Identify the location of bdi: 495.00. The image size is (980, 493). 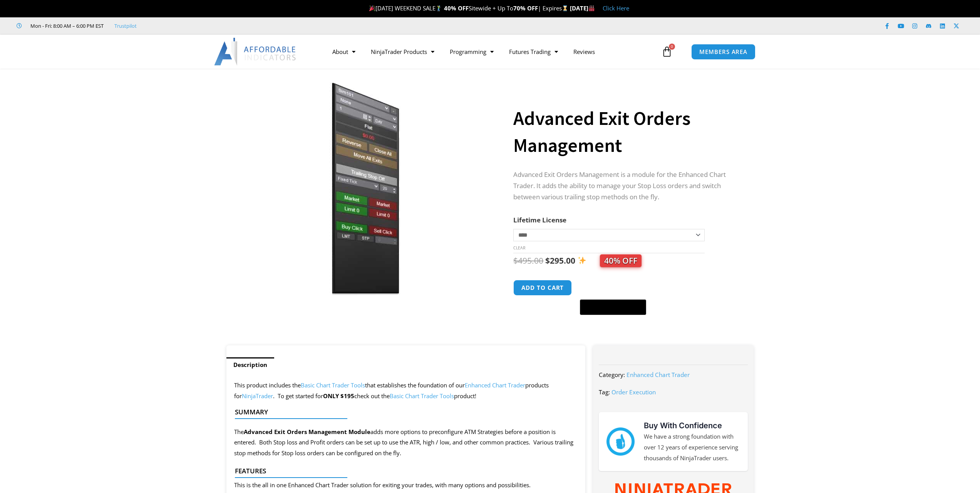
(528, 261).